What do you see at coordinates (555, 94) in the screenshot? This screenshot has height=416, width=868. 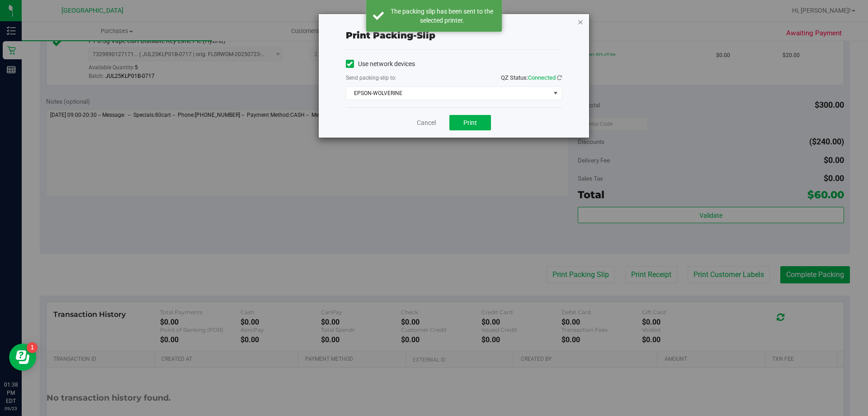 I see `span: select` at bounding box center [555, 94].